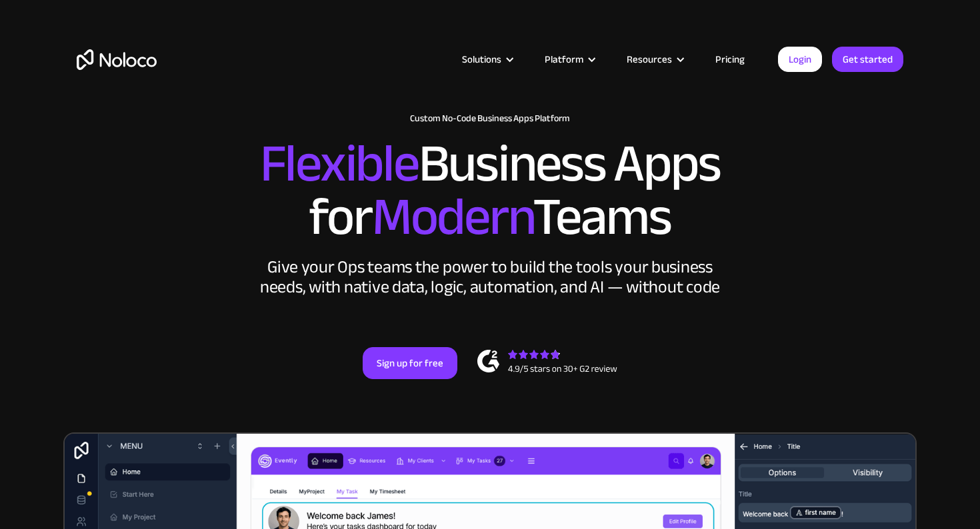 Image resolution: width=980 pixels, height=529 pixels. What do you see at coordinates (452, 217) in the screenshot?
I see `span: Modern` at bounding box center [452, 217].